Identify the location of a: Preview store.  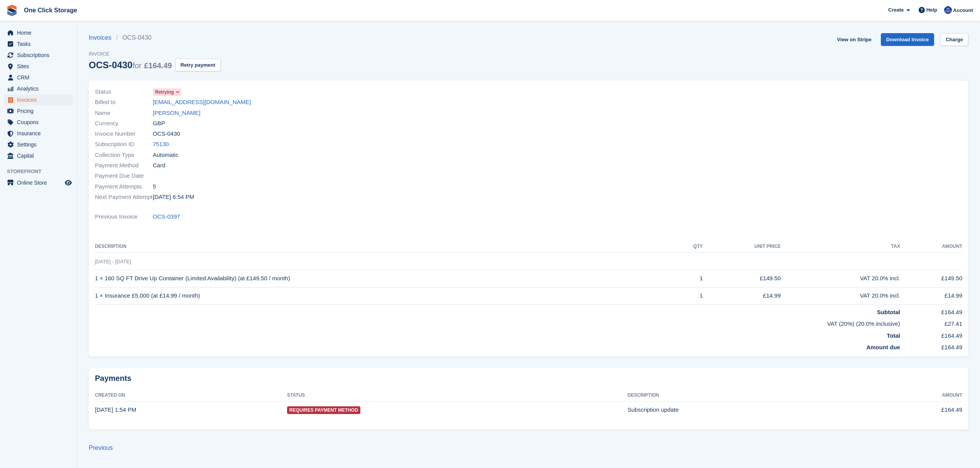
(68, 183).